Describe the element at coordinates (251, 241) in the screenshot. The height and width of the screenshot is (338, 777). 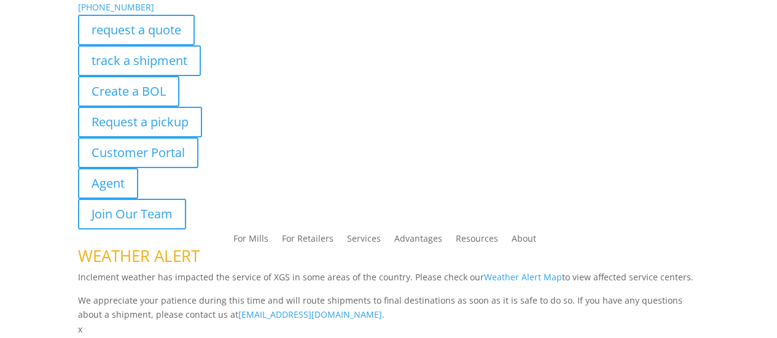
I see `a: For Mills` at that location.